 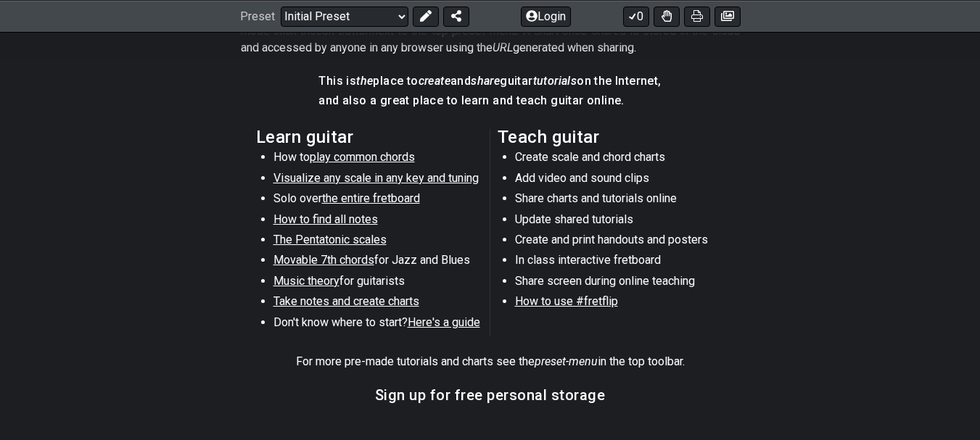 I want to click on li: Create and print handouts and posters, so click(x=618, y=242).